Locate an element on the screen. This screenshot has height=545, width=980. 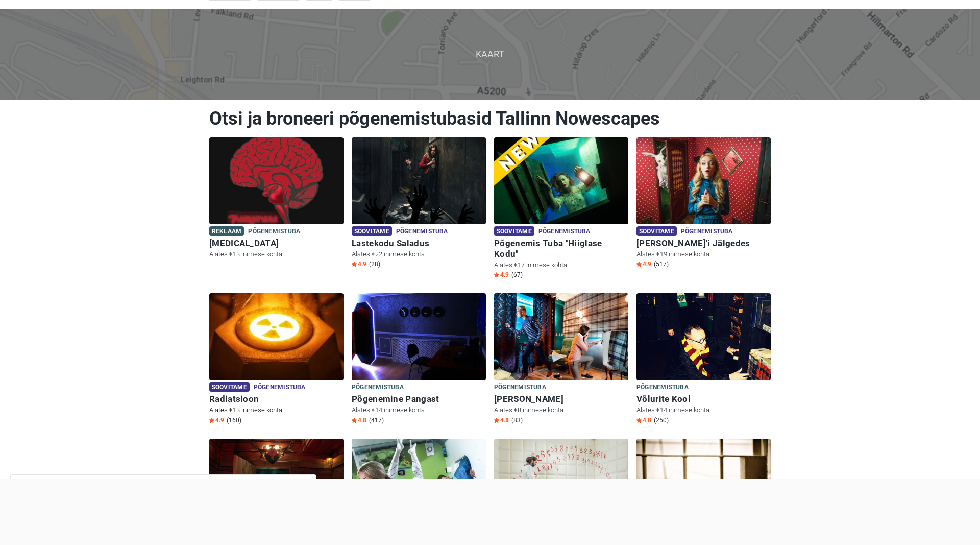
img: Gravity is located at coordinates (419, 482).